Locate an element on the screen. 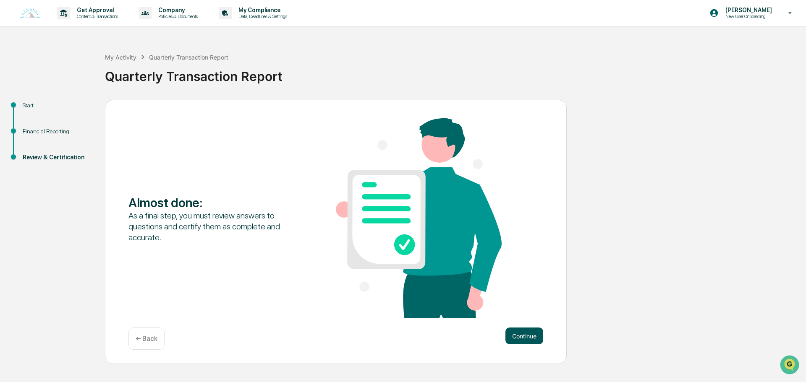  div: Financial Reporting is located at coordinates (57, 131).